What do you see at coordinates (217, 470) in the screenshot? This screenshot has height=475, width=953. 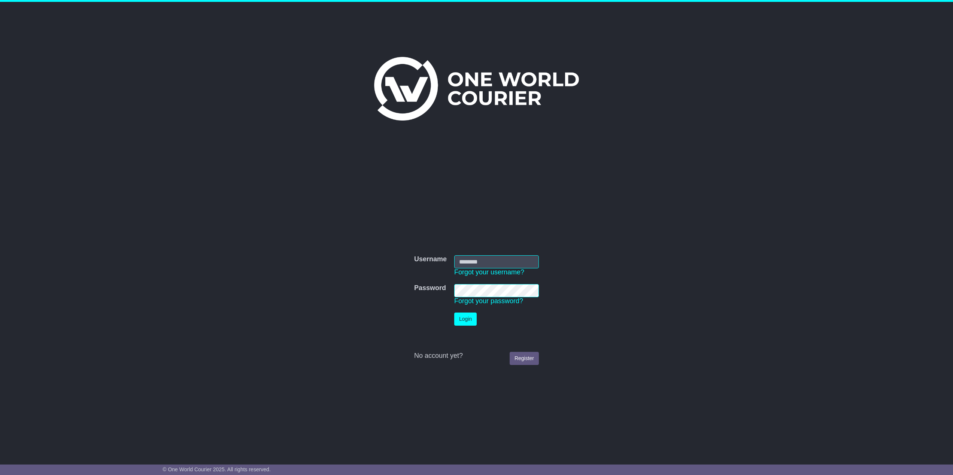 I see `span: © One World Courier 2025. All rights reserved.` at bounding box center [217, 470].